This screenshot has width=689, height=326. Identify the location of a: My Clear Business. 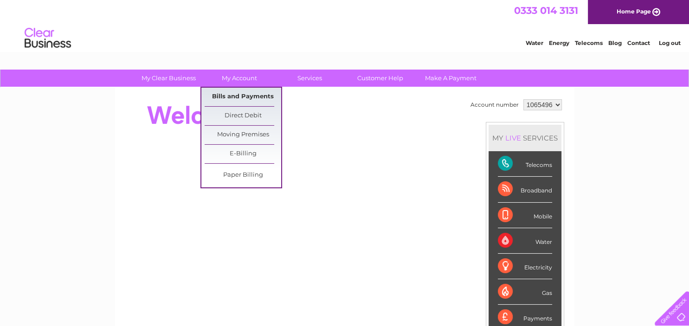
(168, 78).